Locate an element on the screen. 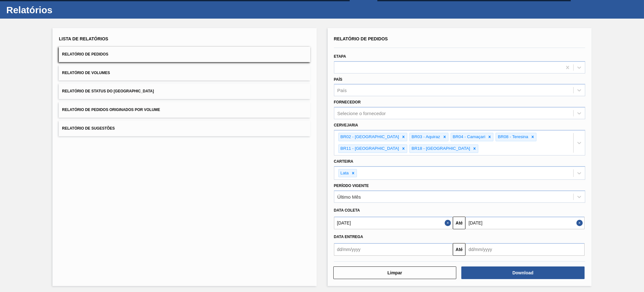 The height and width of the screenshot is (292, 644). div: País is located at coordinates (342, 90).